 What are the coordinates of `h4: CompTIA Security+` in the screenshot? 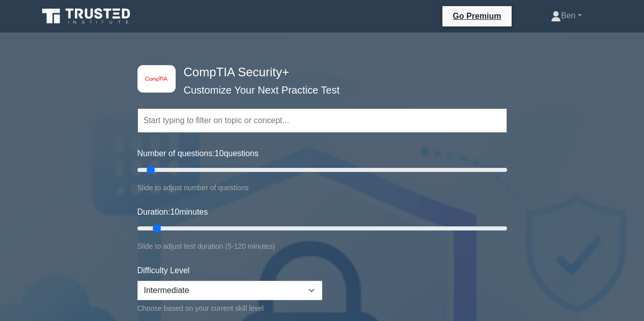 It's located at (318, 72).